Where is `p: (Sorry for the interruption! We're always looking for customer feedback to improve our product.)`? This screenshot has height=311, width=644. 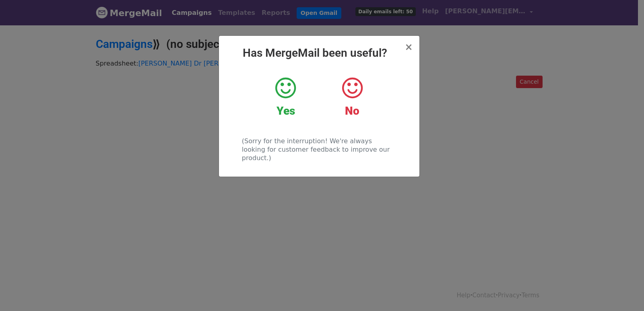 p: (Sorry for the interruption! We're always looking for customer feedback to improve our product.) is located at coordinates (319, 149).